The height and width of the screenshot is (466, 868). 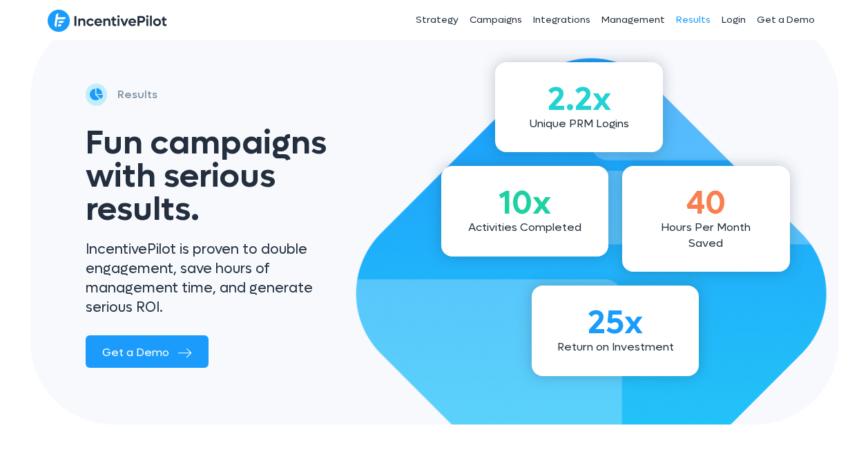 What do you see at coordinates (706, 235) in the screenshot?
I see `p: Hours Per Month Saved` at bounding box center [706, 235].